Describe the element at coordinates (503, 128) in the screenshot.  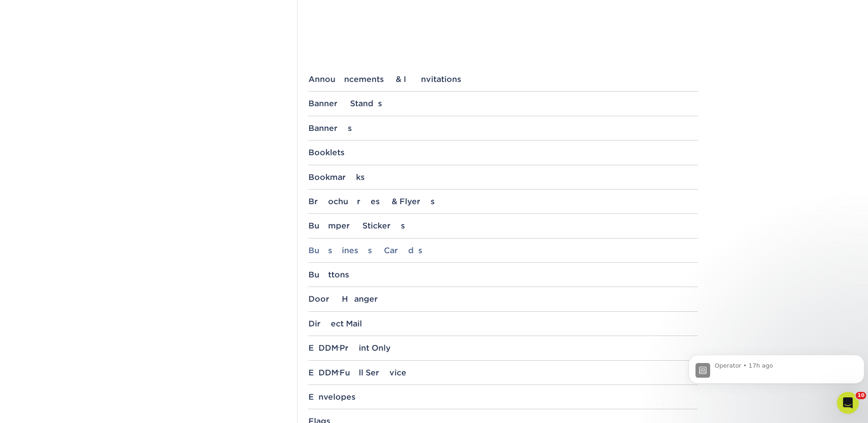
I see `div: Banners` at that location.